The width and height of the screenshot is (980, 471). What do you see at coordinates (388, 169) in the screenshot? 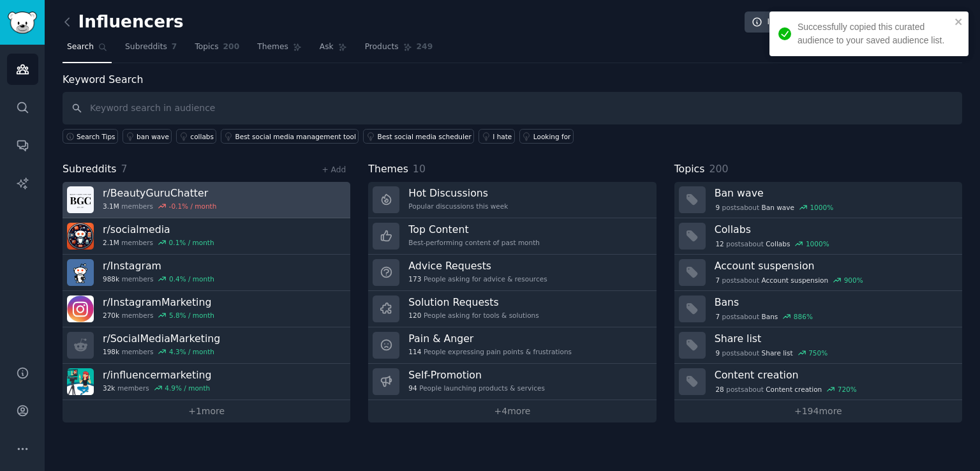
I see `span: Themes` at bounding box center [388, 169].